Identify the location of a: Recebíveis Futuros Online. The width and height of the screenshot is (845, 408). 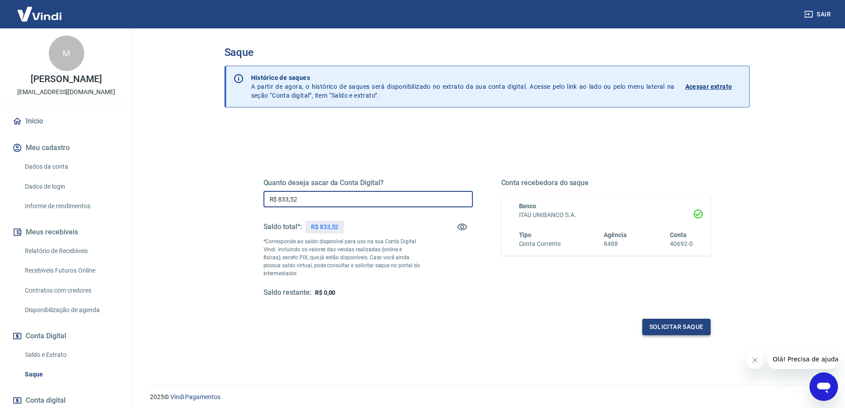
(71, 270).